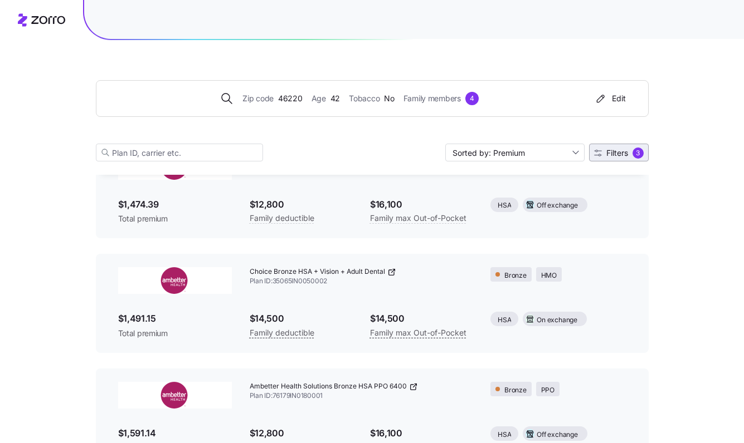 The width and height of the screenshot is (744, 443). What do you see at coordinates (335, 99) in the screenshot?
I see `span: 42` at bounding box center [335, 99].